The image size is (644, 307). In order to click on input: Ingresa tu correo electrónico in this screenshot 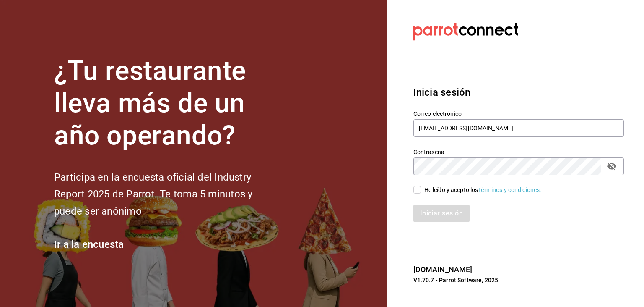, I will do `click(519, 128)`.